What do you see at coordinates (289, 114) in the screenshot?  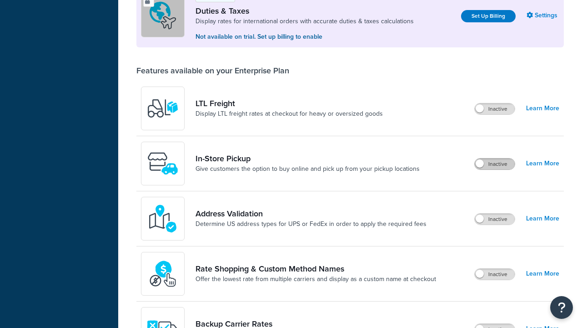 I see `a: Display LTL freight rates at checkout for heavy or oversized goods` at bounding box center [289, 114].